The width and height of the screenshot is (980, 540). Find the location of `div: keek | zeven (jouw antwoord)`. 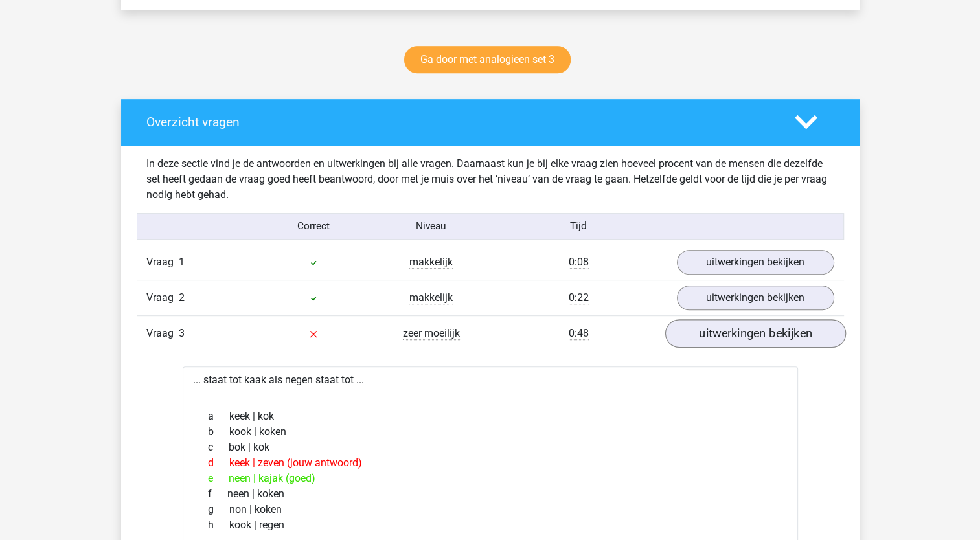

div: keek | zeven (jouw antwoord) is located at coordinates (490, 463).